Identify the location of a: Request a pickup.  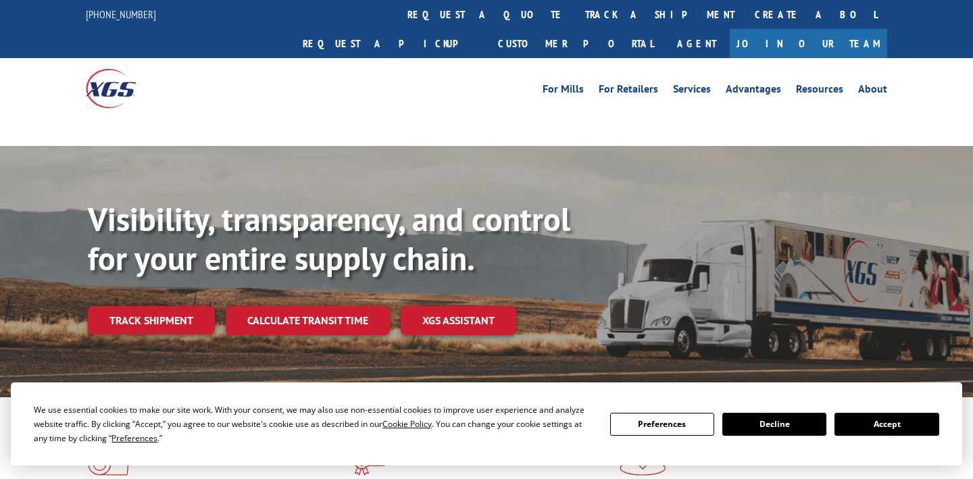
(390, 43).